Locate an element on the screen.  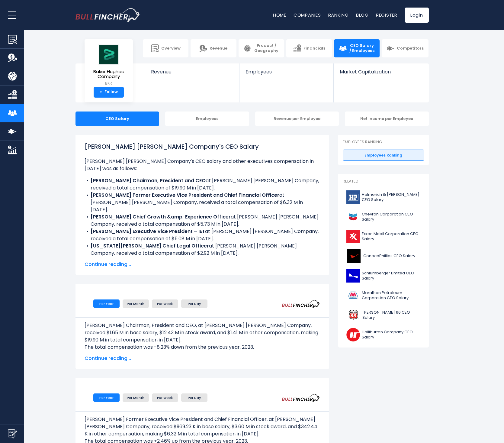
img: PSX logo is located at coordinates (354, 315).